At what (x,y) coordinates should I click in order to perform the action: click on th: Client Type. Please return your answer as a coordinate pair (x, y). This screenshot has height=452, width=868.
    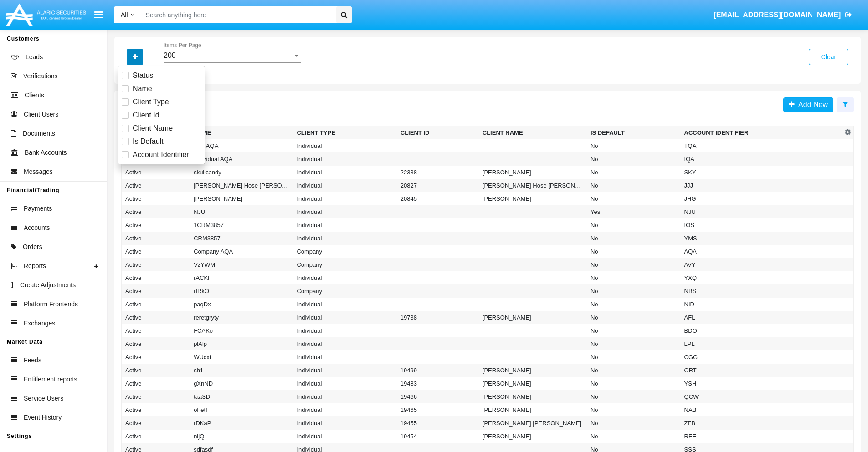
    Looking at the image, I should click on (345, 133).